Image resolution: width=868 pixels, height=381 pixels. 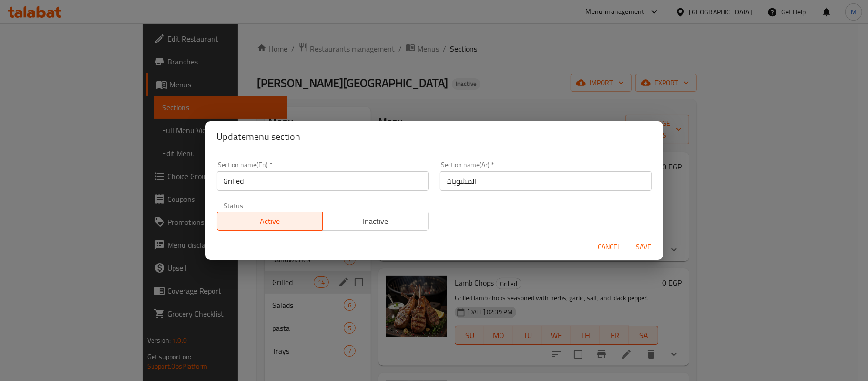 What do you see at coordinates (644, 247) in the screenshot?
I see `button: Save` at bounding box center [644, 247].